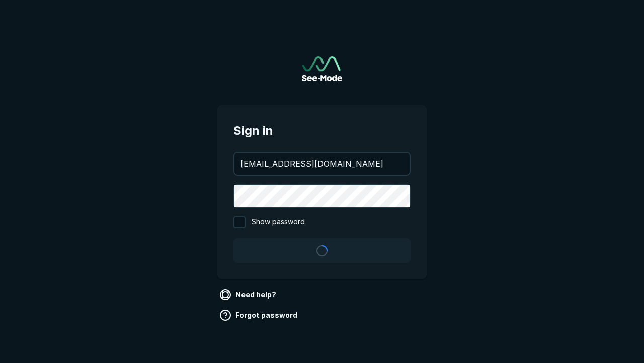 This screenshot has width=644, height=363. I want to click on img: See-Mode Logo, so click(322, 69).